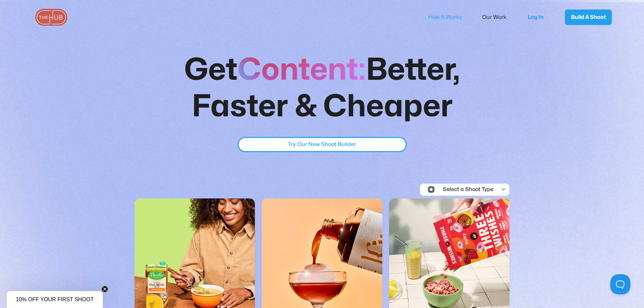 This screenshot has width=644, height=308. I want to click on a: How It Works, so click(450, 17).